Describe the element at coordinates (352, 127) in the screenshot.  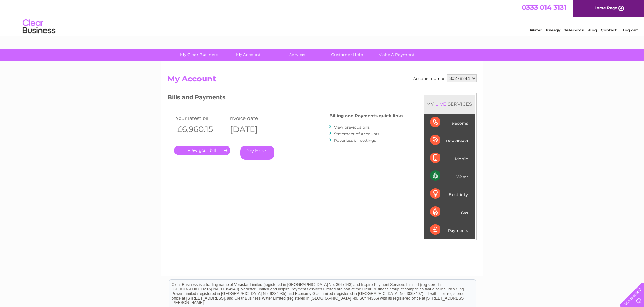
I see `a: View previous bills` at that location.